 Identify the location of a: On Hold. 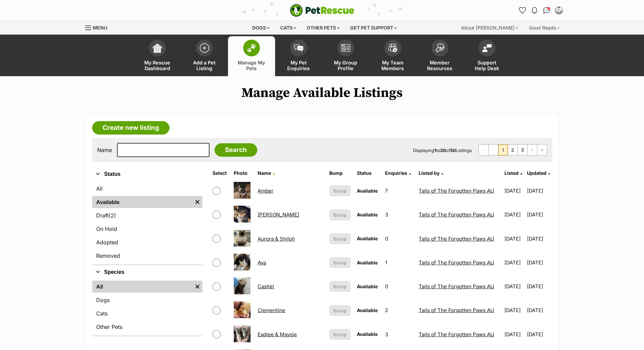
(148, 229).